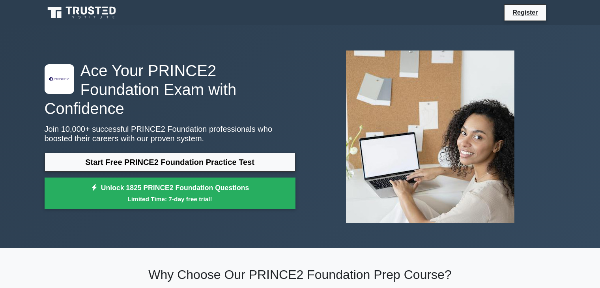  Describe the element at coordinates (170, 90) in the screenshot. I see `h1: Ace Your PRINCE2 Foundation Exam with Confidence` at that location.